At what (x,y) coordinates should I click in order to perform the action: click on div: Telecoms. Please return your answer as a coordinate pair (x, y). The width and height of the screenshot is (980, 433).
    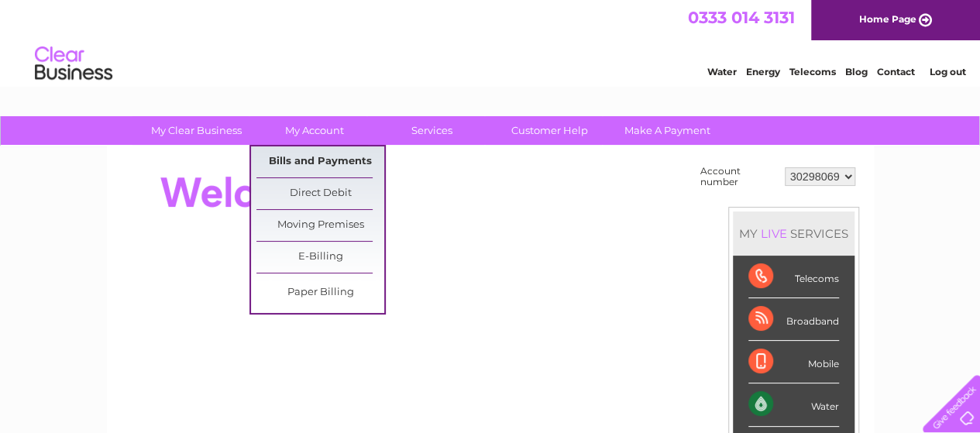
    Looking at the image, I should click on (793, 276).